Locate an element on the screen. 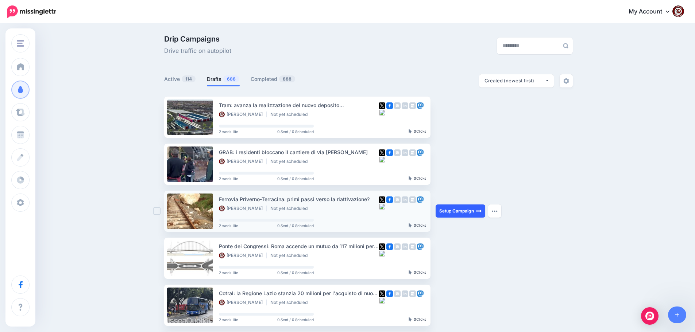 Image resolution: width=695 pixels, height=332 pixels. span: Drive traffic on autopilot is located at coordinates (198, 51).